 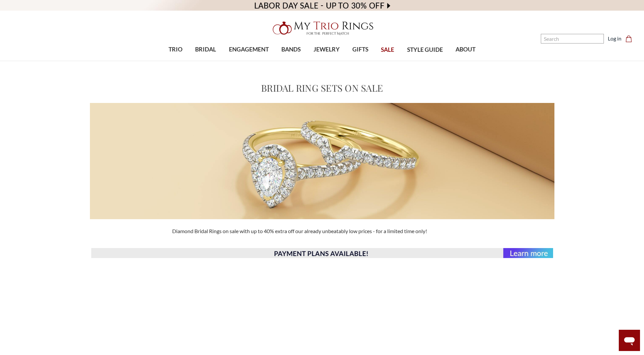 What do you see at coordinates (249, 50) in the screenshot?
I see `a: ENGAGEMENT` at bounding box center [249, 50].